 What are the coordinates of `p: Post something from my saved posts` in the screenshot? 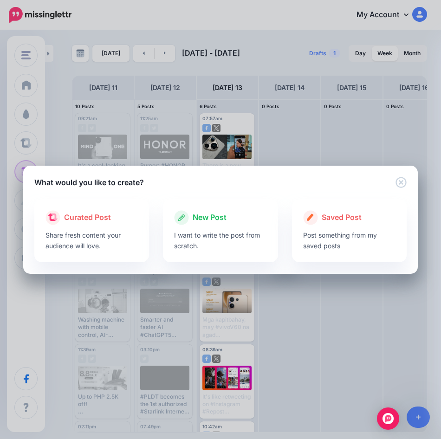 It's located at (349, 240).